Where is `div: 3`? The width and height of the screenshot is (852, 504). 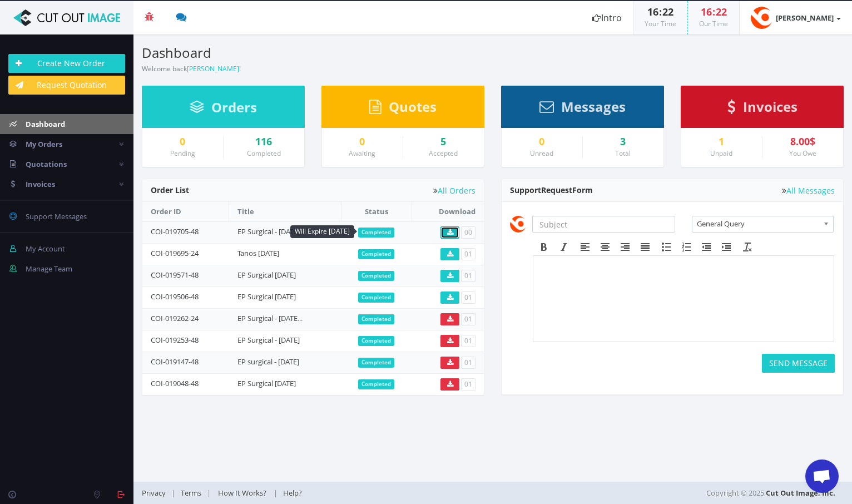 div: 3 is located at coordinates (624, 142).